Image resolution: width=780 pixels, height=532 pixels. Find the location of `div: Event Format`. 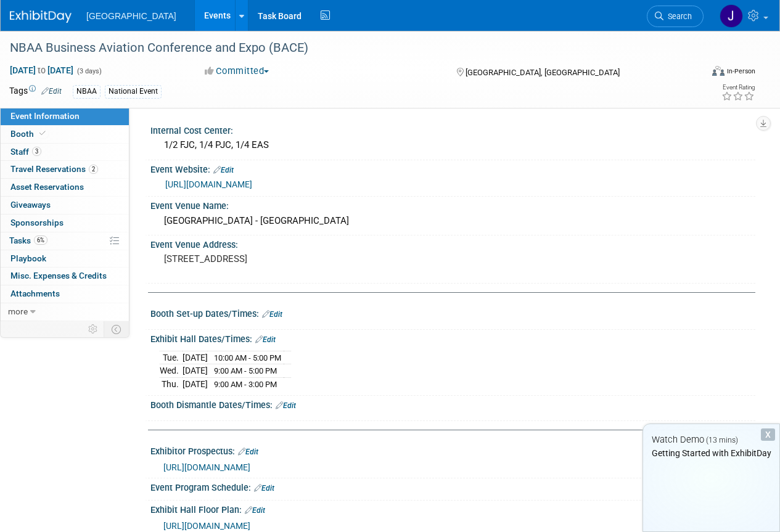

div: Event Format is located at coordinates (700, 74).